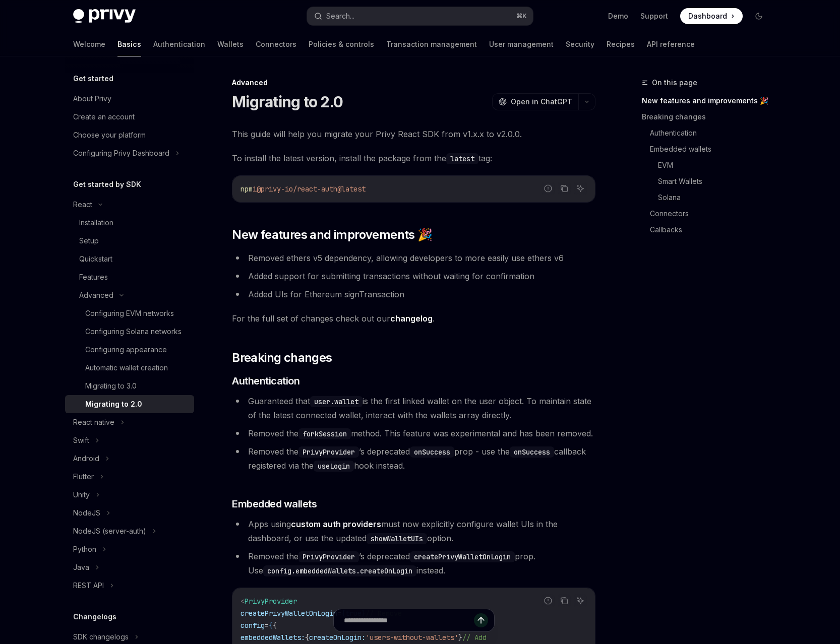 This screenshot has height=644, width=840. Describe the element at coordinates (535, 101) in the screenshot. I see `button: Open in ChatGPT` at that location.